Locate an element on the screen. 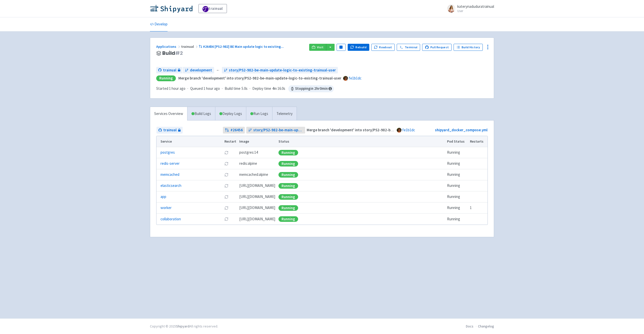 The height and width of the screenshot is (334, 644). a: Shipyard is located at coordinates (183, 326).